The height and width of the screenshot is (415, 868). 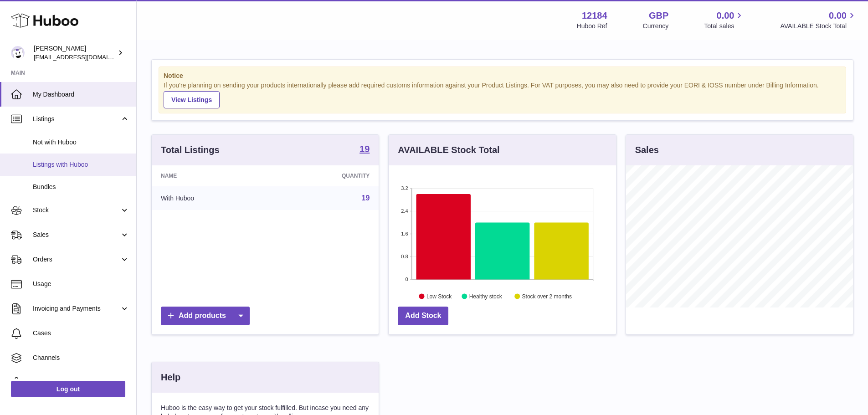 I want to click on div: If you're planning on sending your products internationally please add required customs informati..., so click(x=502, y=95).